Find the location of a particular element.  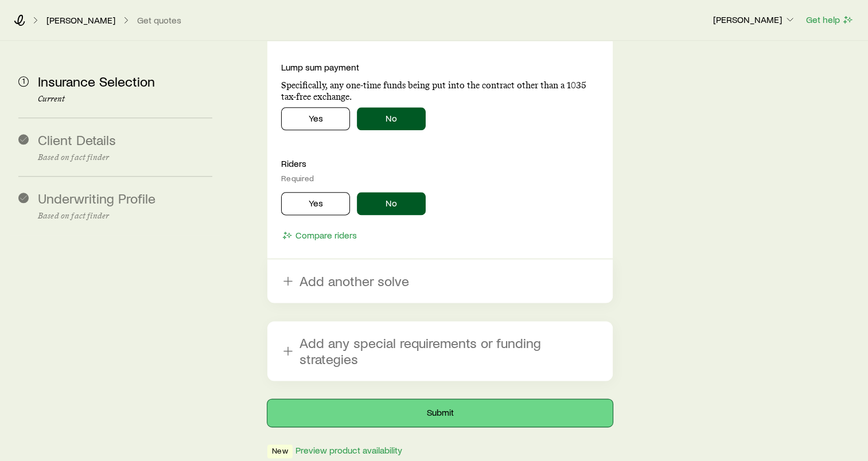

button: Add any special requirements or funding strategies is located at coordinates (441, 351).